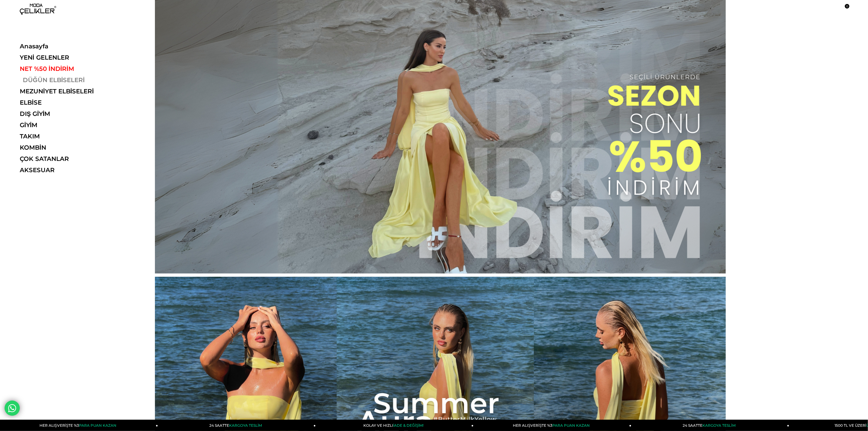 This screenshot has width=868, height=431. I want to click on a: GİYİM, so click(61, 125).